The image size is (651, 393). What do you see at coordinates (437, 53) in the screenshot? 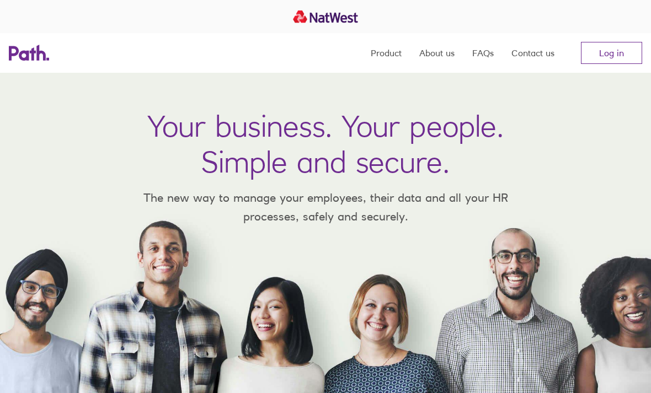
I see `a: About us` at bounding box center [437, 53].